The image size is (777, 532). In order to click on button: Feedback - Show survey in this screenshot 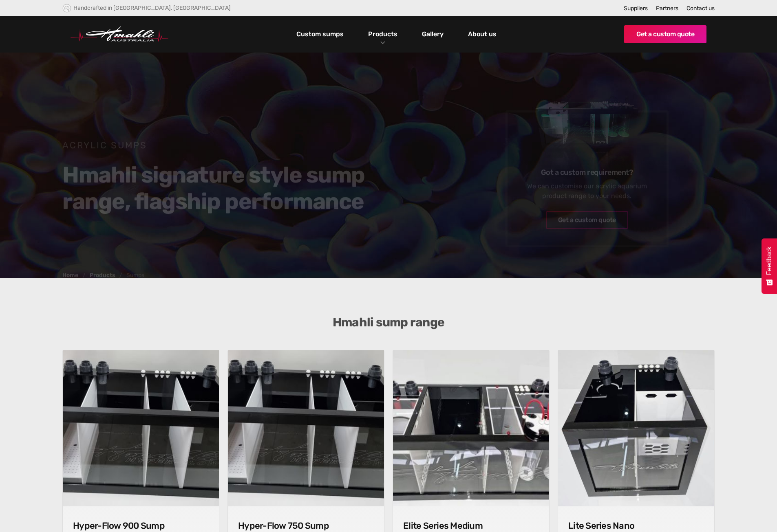, I will do `click(769, 266)`.